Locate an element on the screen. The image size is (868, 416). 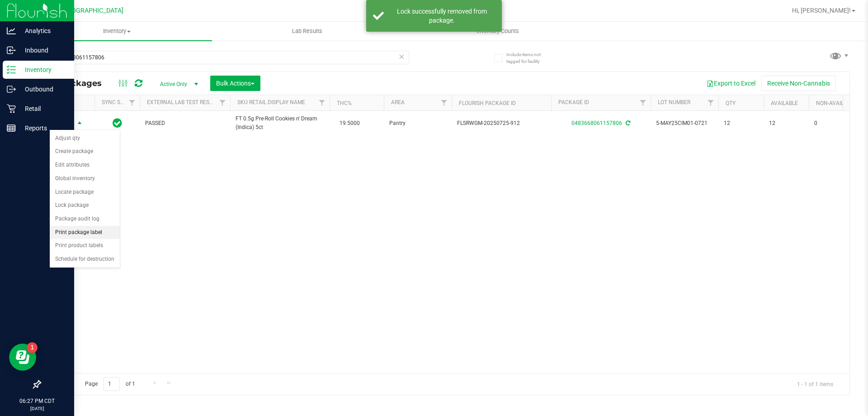
span: FLSRWGM-20250725-912 is located at coordinates (501, 123).